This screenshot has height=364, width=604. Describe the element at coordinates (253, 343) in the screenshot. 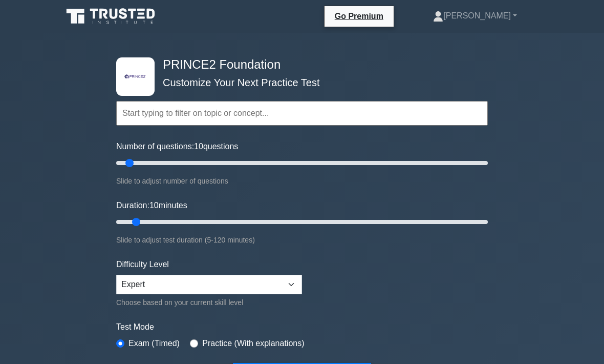

I see `label: Practice (With explanations)` at that location.